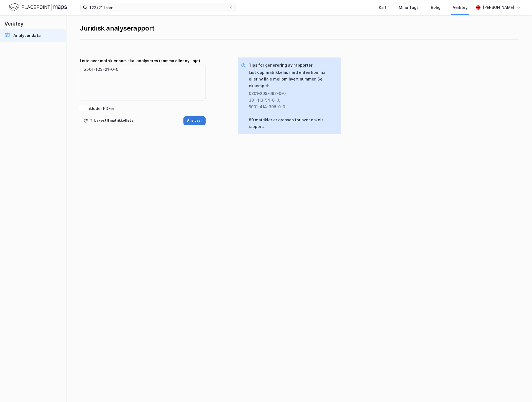  Describe the element at coordinates (291, 93) in the screenshot. I see `div: 0301-208-667-0-0 ,` at that location.